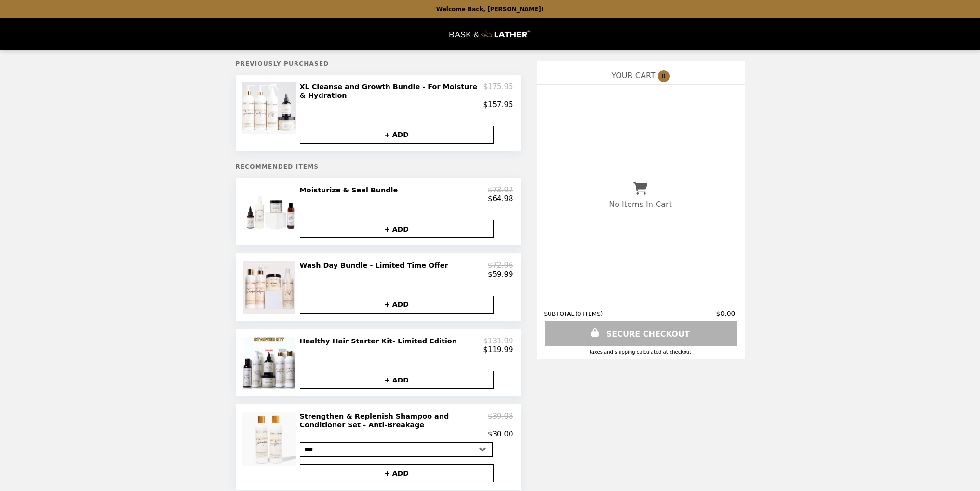  I want to click on p: $119.99, so click(498, 350).